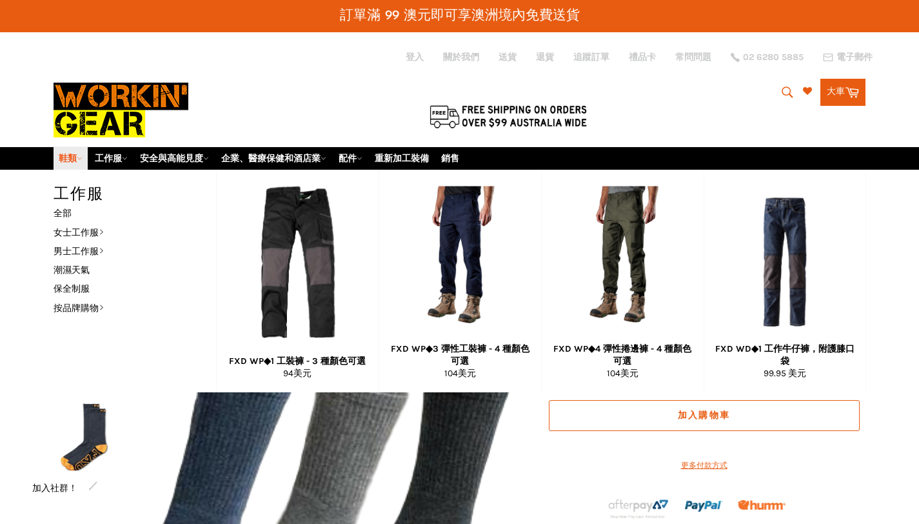  Describe the element at coordinates (622, 355) in the screenshot. I see `font: FXD WP◆4 彈性捲邊褲 - 4 種顏色可選` at that location.